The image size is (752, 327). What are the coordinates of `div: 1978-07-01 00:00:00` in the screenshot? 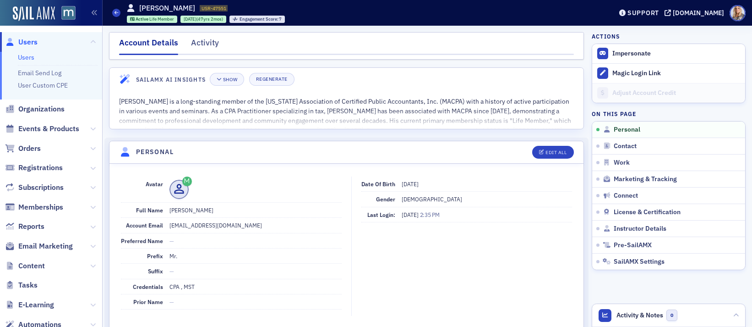 It's located at (203, 19).